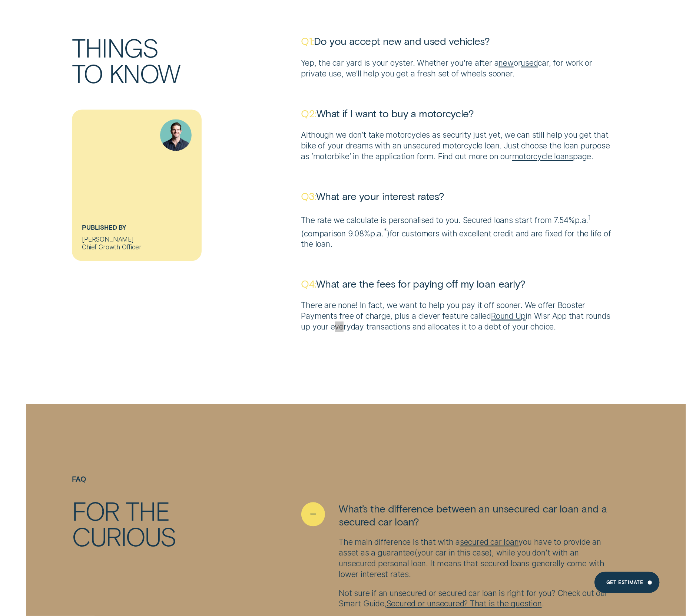 Image resolution: width=686 pixels, height=616 pixels. Describe the element at coordinates (308, 114) in the screenshot. I see `strong: Q2:` at that location.